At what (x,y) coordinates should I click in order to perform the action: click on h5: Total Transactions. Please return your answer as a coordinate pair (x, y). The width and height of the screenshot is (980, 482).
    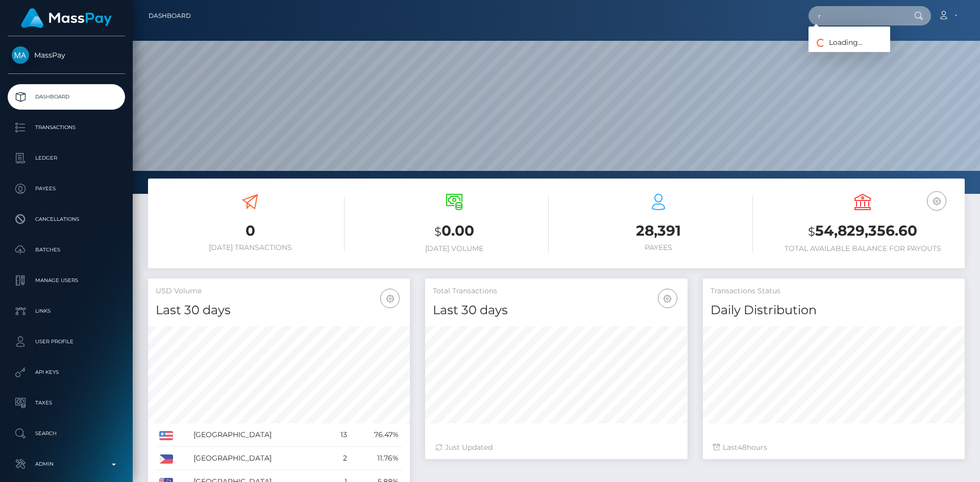
    Looking at the image, I should click on (555, 291).